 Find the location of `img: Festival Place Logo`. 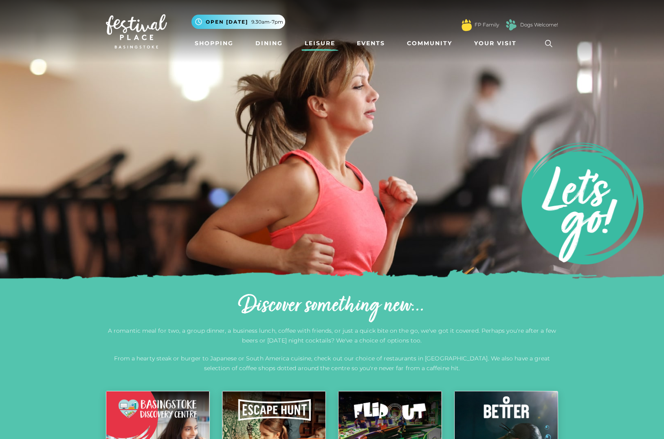

img: Festival Place Logo is located at coordinates (137, 31).